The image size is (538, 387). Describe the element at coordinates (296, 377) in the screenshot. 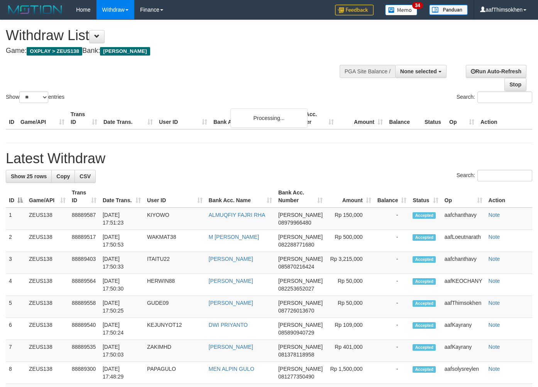

I see `span: Copy 081277350490 to clipboard` at that location.